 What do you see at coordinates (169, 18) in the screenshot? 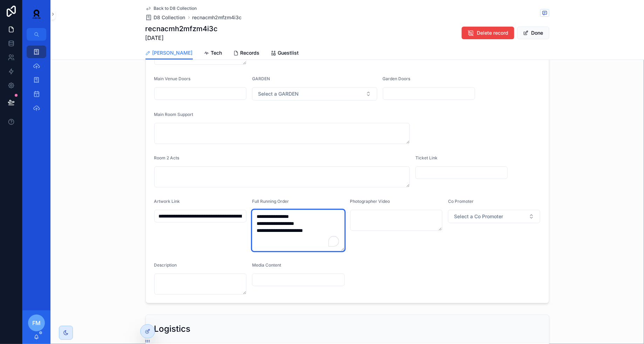
I see `span: D8 Collection` at bounding box center [169, 18].